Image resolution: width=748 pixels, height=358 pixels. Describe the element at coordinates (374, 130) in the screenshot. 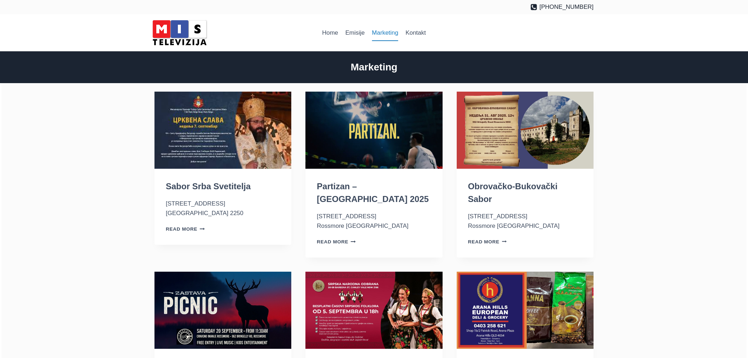

I see `a: Partizan – Australia 2025` at that location.